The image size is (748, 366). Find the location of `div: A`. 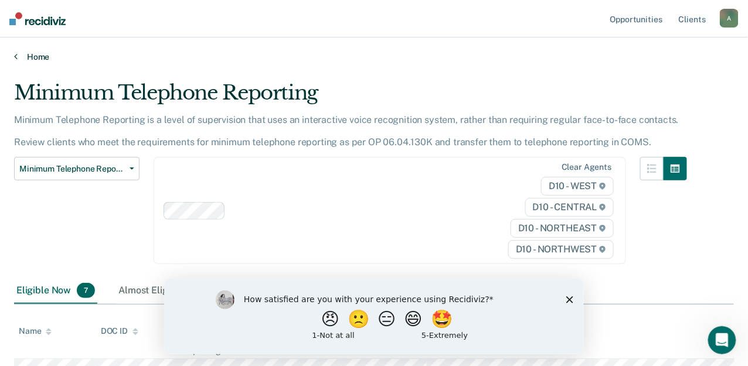

div: A is located at coordinates (729, 18).